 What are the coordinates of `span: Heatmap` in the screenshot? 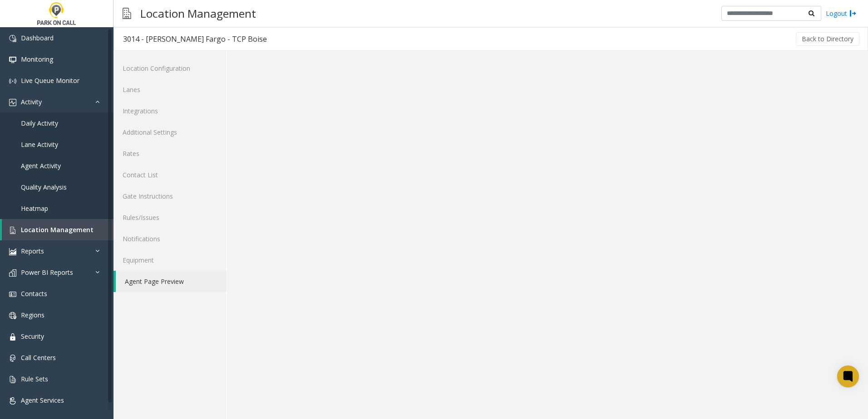 It's located at (35, 208).